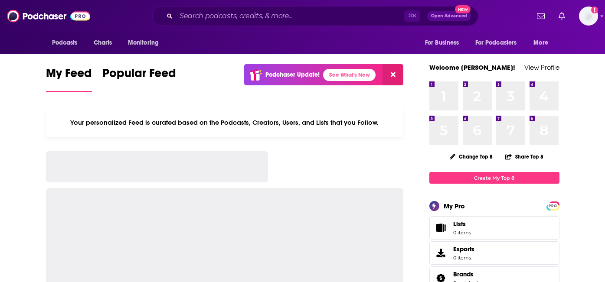 Image resolution: width=605 pixels, height=282 pixels. I want to click on a: Brands, so click(465, 274).